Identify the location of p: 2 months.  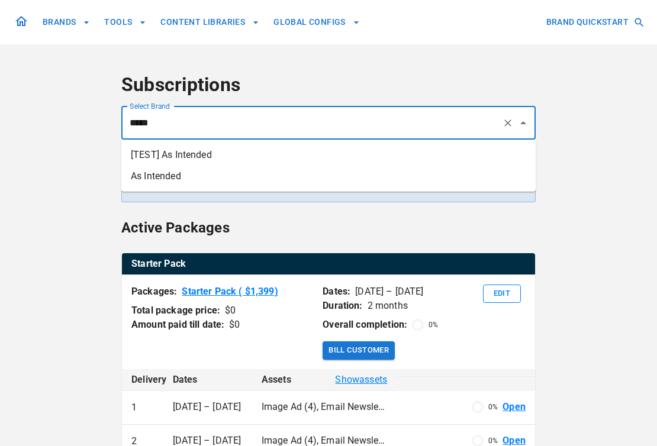
(388, 306).